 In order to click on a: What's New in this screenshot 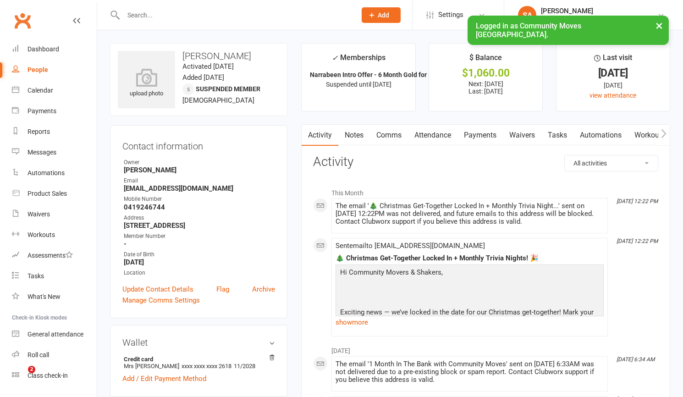, I will do `click(54, 296)`.